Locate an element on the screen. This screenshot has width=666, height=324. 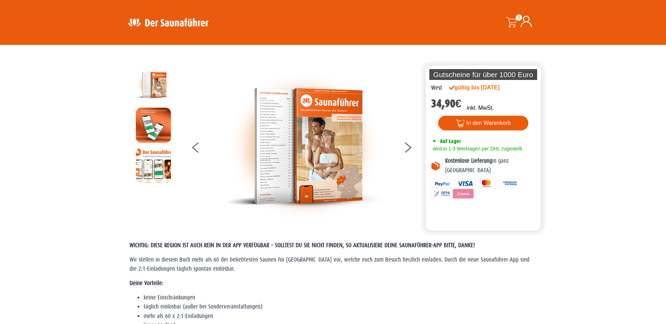
strong: Deine Vorteile: is located at coordinates (146, 283).